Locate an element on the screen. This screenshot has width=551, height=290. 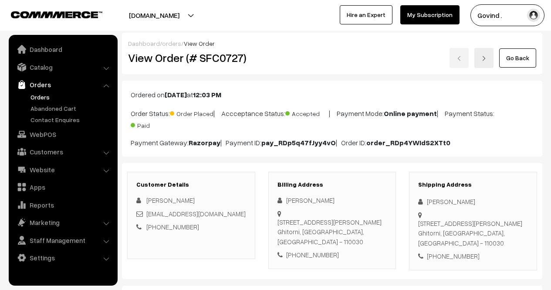
p: Order Status: | Accceptance Status: | Payment Mode: | Payment Status: is located at coordinates (332, 118).